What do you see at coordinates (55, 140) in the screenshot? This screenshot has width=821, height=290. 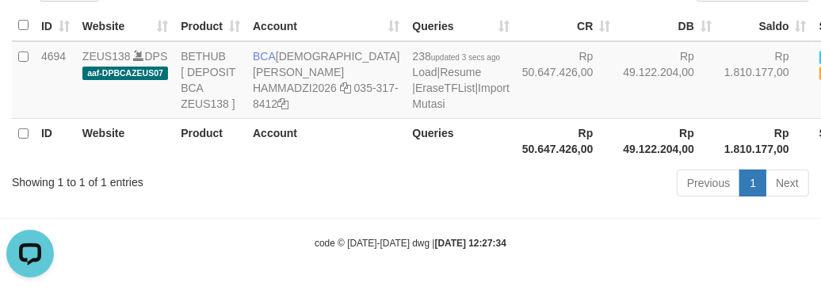 I see `th: ID` at bounding box center [55, 140].